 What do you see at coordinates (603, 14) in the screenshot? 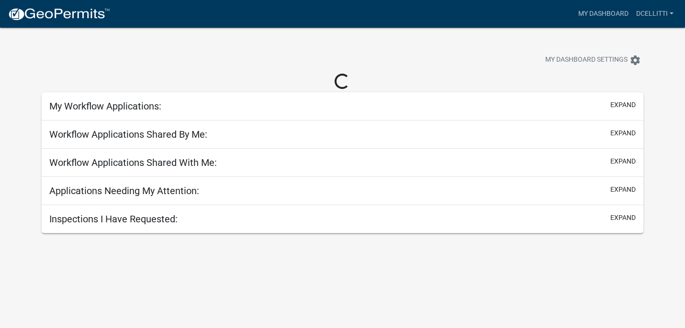
I see `a: My Dashboard` at bounding box center [603, 14].